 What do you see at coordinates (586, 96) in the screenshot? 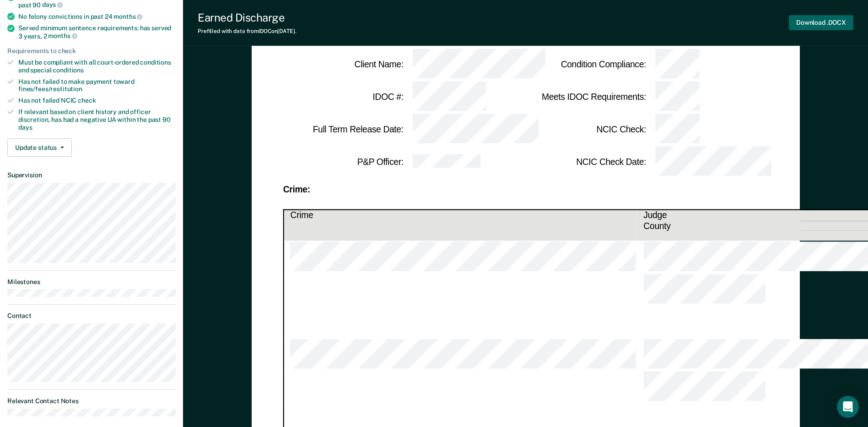
I see `td: Meets IDOC Requirements :` at bounding box center [586, 96].